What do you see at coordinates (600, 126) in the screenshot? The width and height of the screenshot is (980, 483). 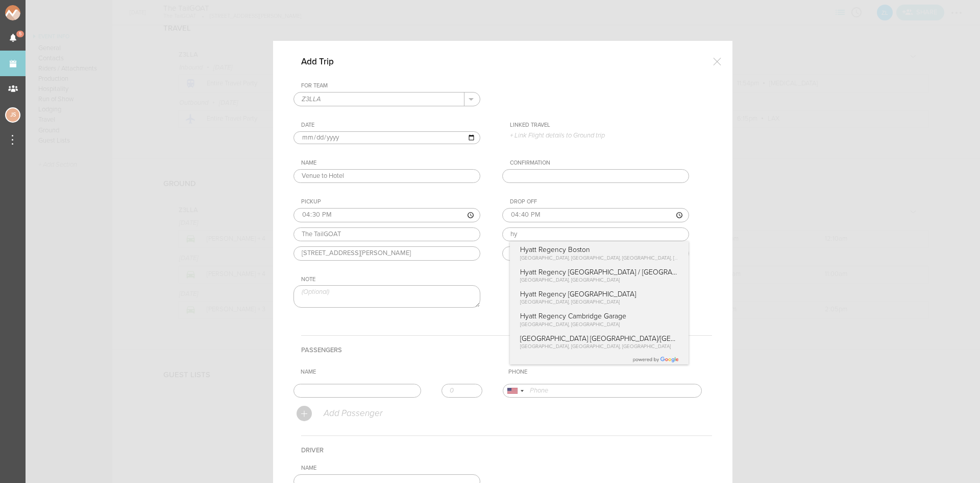 I see `div: Linked Travel` at bounding box center [600, 126].